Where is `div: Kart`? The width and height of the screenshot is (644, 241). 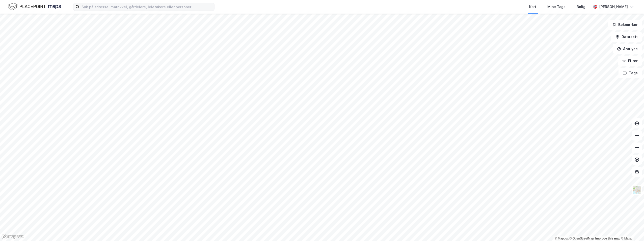
div: Kart is located at coordinates (533, 7).